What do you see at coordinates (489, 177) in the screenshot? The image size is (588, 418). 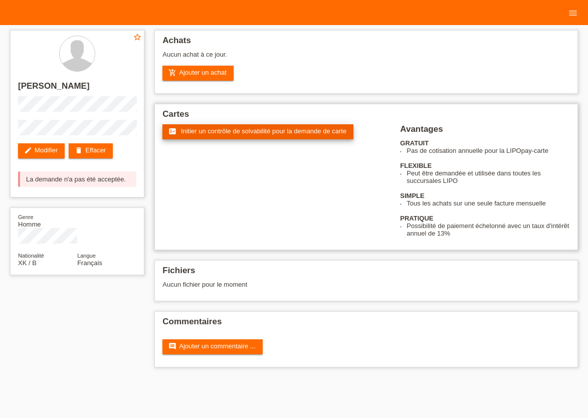 I see `li: Peut être demandée et utilisée dans toutes les succursales LIPO` at bounding box center [489, 177].